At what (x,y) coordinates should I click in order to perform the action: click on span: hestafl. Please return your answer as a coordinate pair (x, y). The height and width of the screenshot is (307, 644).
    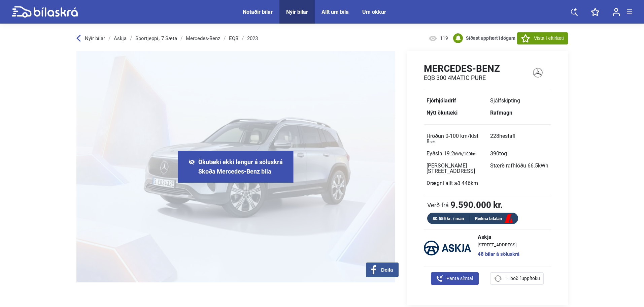
    Looking at the image, I should click on (507, 136).